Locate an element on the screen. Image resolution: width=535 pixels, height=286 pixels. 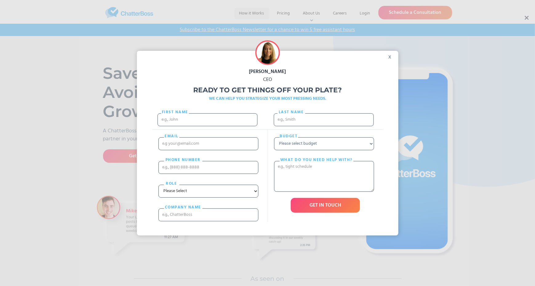
label: What do you need help with? is located at coordinates (316, 160).